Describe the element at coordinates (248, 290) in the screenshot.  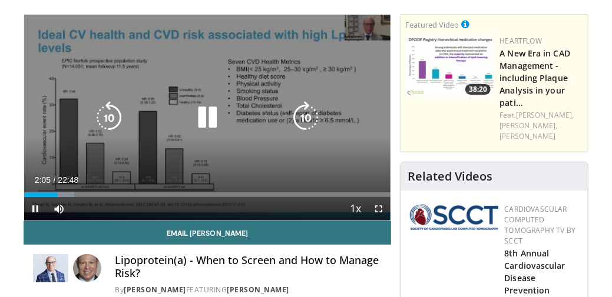
I see `div: By FEATURING` at that location.